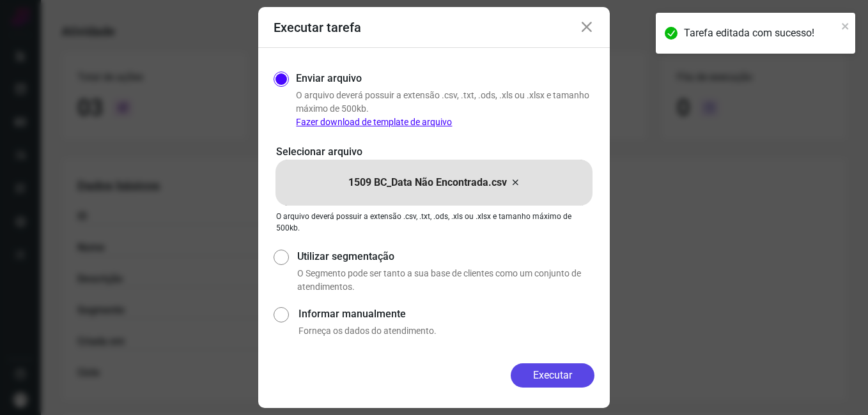  I want to click on p: Forneça os dados do atendimento., so click(446, 331).